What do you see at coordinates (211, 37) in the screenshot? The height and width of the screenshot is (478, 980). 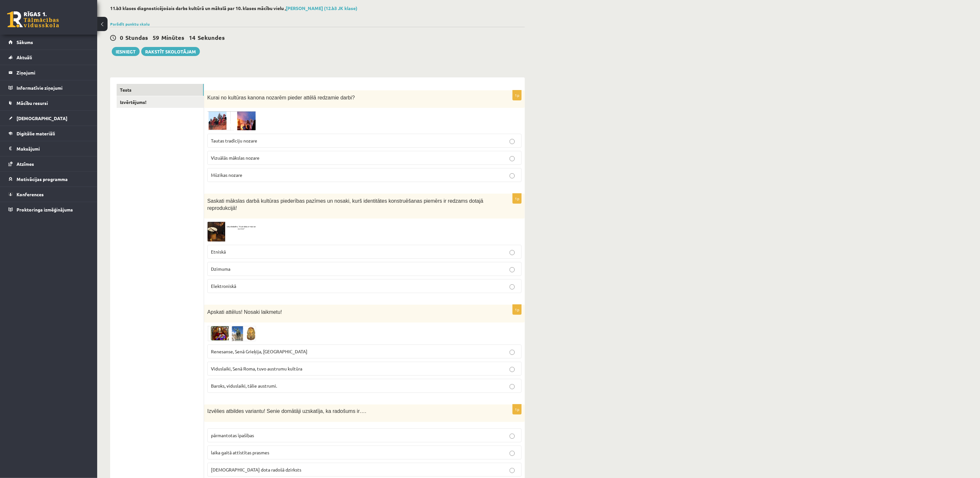 I see `span: Sekundes` at bounding box center [211, 37].